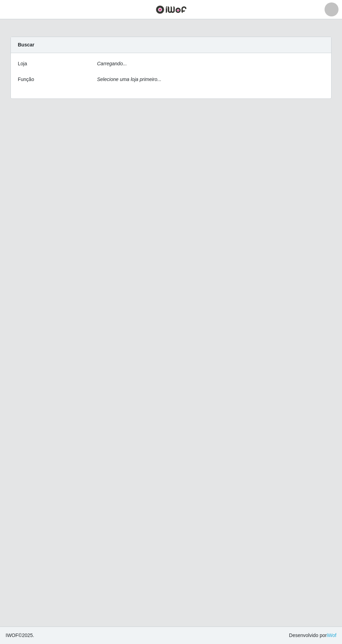 The height and width of the screenshot is (644, 342). Describe the element at coordinates (112, 64) in the screenshot. I see `i: Carregando...` at that location.